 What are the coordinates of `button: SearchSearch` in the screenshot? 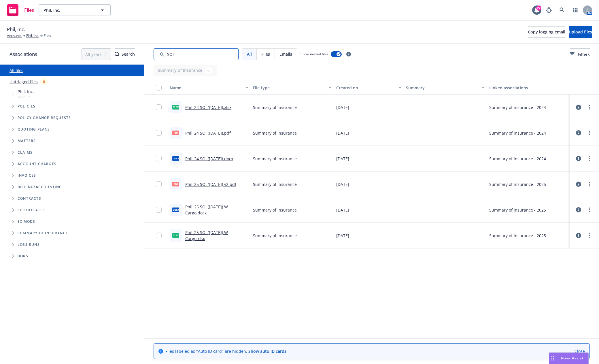 It's located at (125, 54).